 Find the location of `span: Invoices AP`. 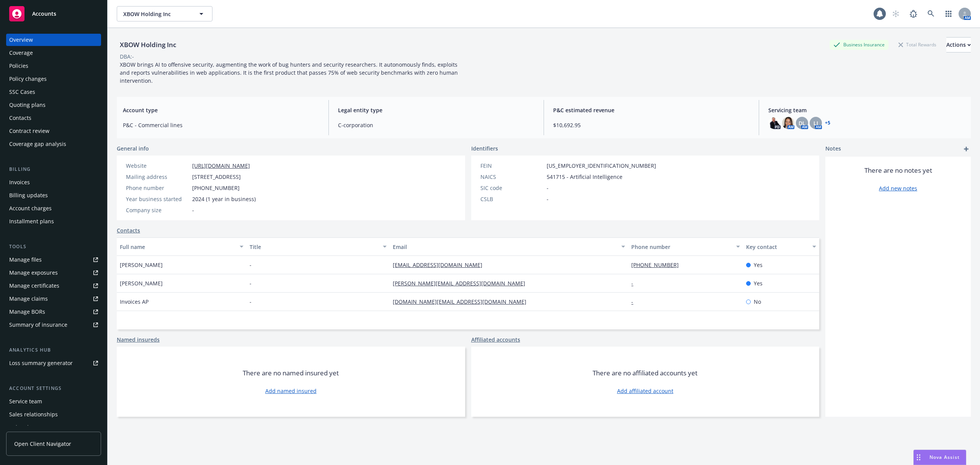

span: Invoices AP is located at coordinates (134, 301).